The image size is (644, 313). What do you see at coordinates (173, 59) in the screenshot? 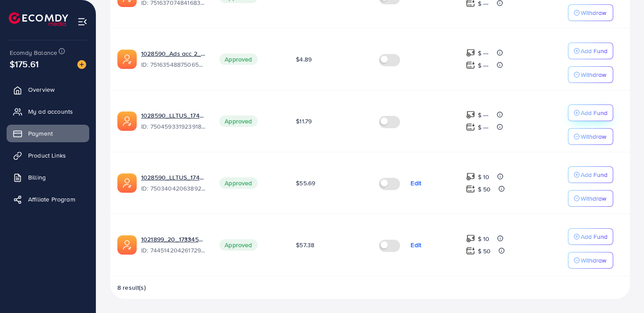
I see `div: <span class='underline'>1028590_Ads acc 2_1750038037587</span></br>7516354887506526216` at bounding box center [173, 59].